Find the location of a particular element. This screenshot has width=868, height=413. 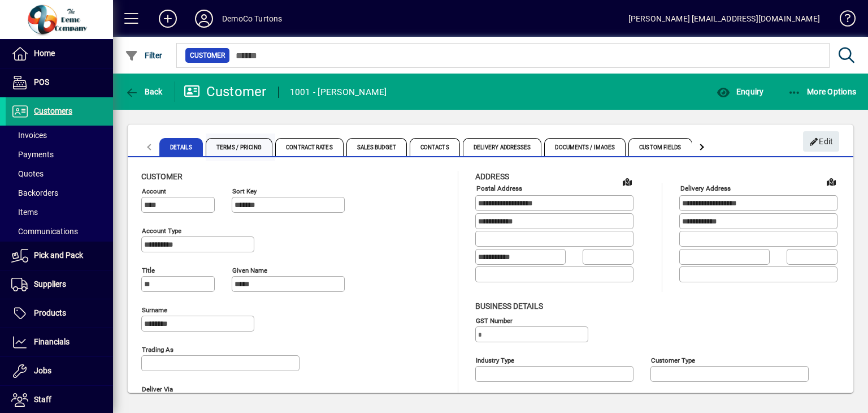

mat-label: Account Type is located at coordinates (162, 231).